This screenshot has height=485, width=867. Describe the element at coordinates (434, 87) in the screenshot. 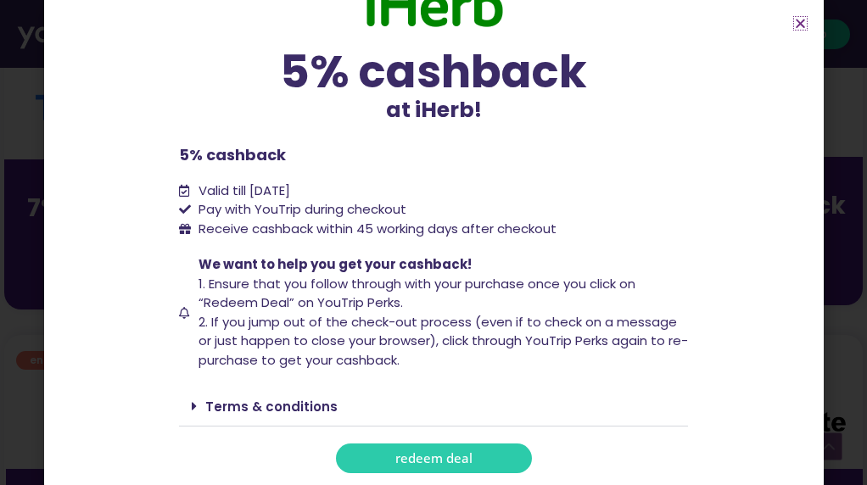

I see `div: at iHerb!` at that location.